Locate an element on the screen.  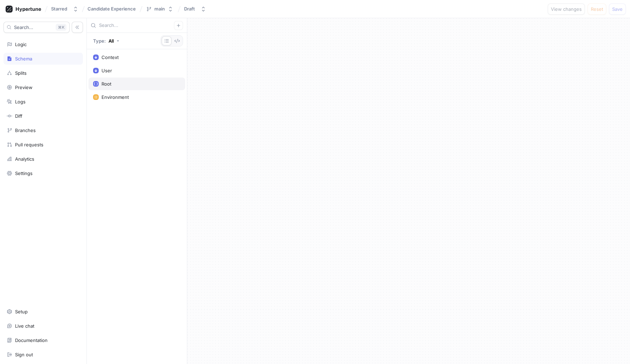
div: Sign out is located at coordinates (24, 355).